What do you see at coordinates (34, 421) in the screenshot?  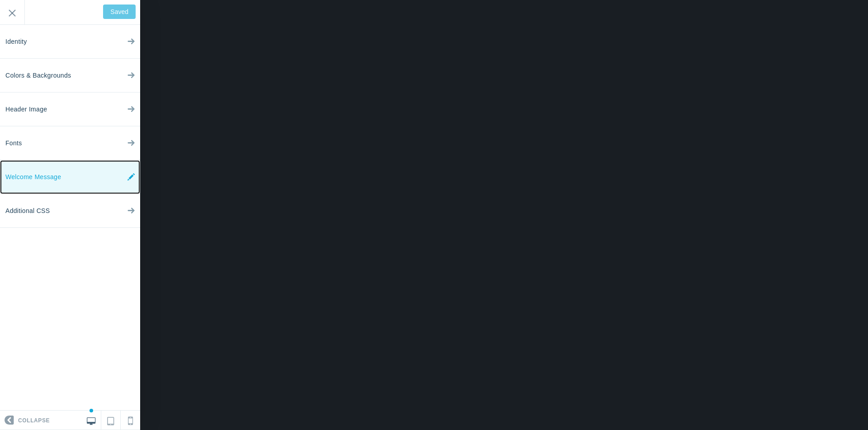 I see `span: Collapse` at bounding box center [34, 421].